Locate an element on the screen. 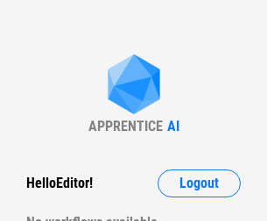 This screenshot has width=267, height=221. img: Apprentice AI is located at coordinates (134, 86).